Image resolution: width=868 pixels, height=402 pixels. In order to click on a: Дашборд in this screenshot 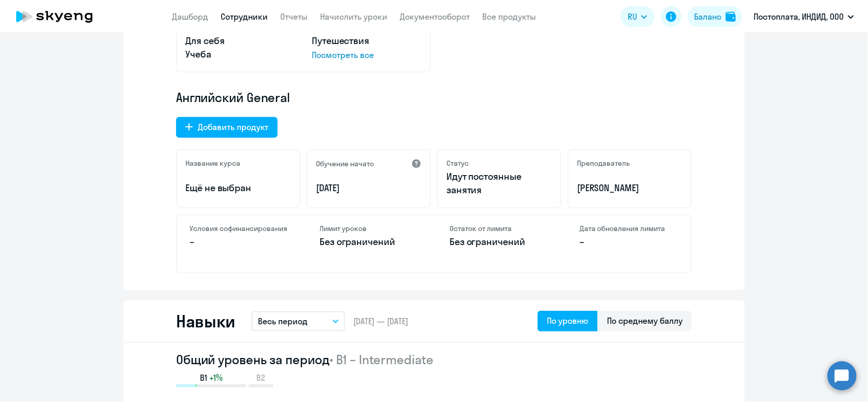, I will do `click(190, 17)`.